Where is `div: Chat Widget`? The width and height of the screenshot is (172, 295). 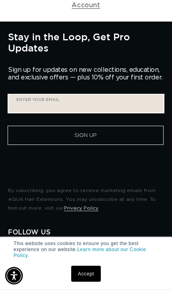
div: Chat Widget is located at coordinates (117, 252).